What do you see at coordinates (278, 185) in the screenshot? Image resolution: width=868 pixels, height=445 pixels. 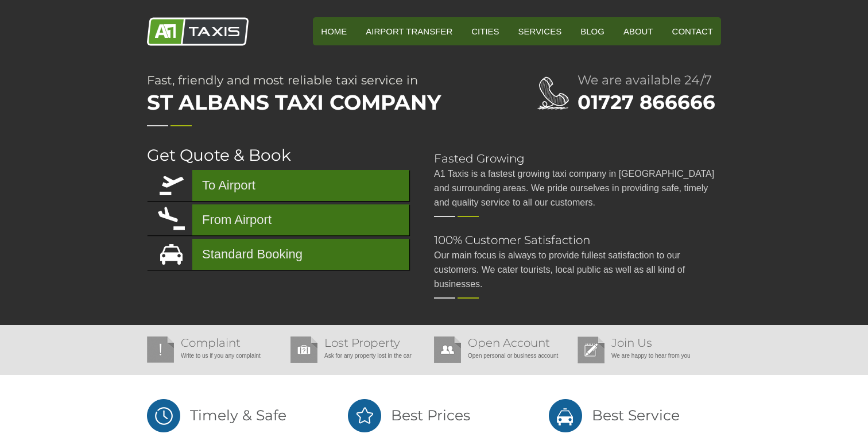 I see `a: To Airport` at bounding box center [278, 185].